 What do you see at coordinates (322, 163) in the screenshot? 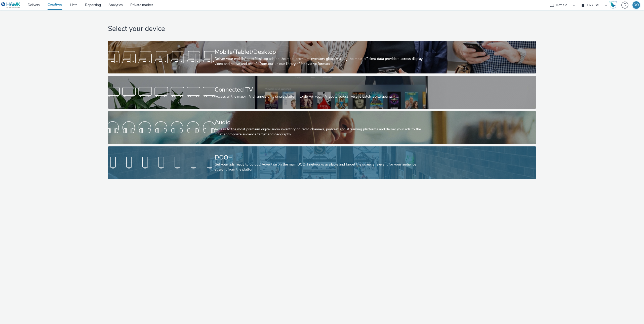
I see `a: DOOHGet your ads ready to go out! Advertise on the main DOOH networks available and target the sc...` at bounding box center [322, 163].